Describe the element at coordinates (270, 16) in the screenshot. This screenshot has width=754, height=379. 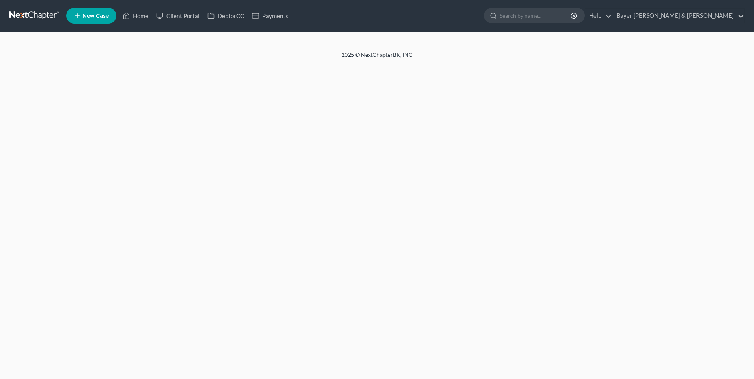
I see `a: Payments` at that location.